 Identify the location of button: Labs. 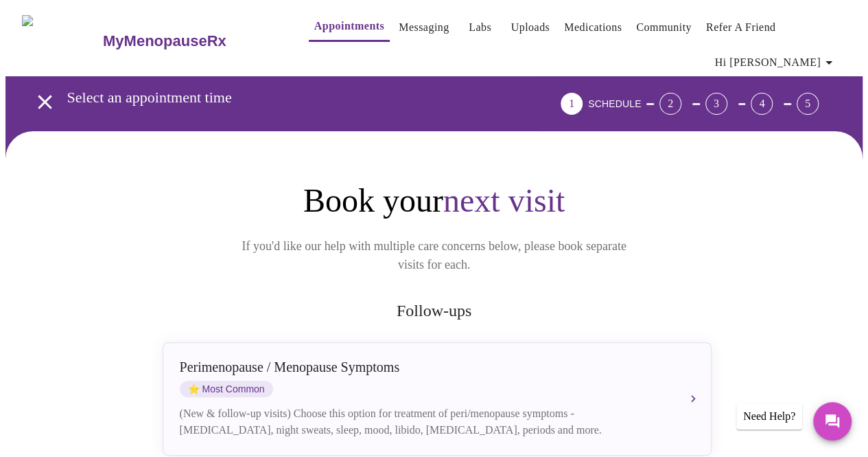
(480, 28).